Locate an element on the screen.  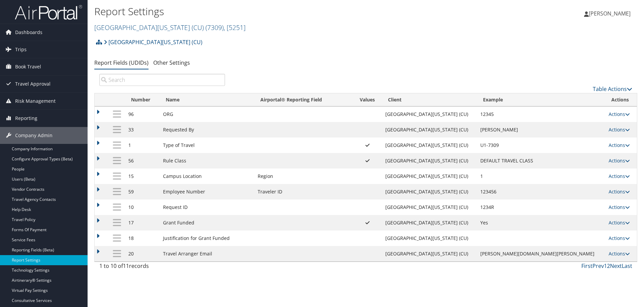
th: Name is located at coordinates (207, 100).